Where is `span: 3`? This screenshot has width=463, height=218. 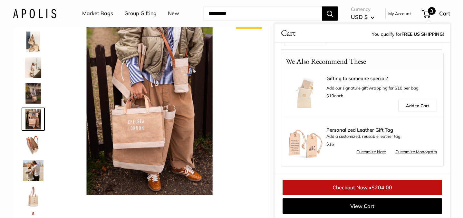 span: 3 is located at coordinates (431, 11).